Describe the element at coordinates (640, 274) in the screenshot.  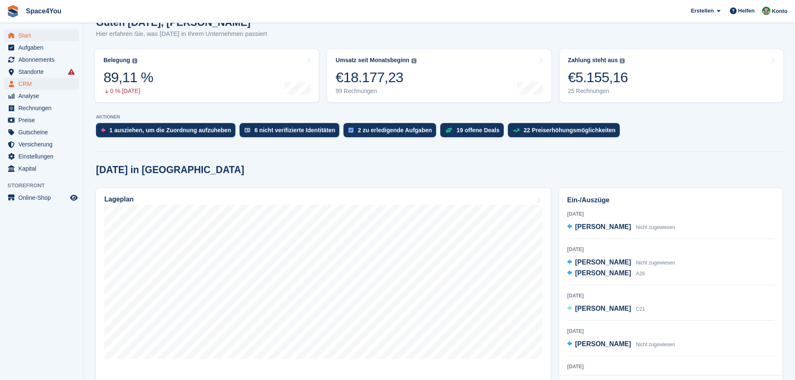
I see `span: A28` at that location.